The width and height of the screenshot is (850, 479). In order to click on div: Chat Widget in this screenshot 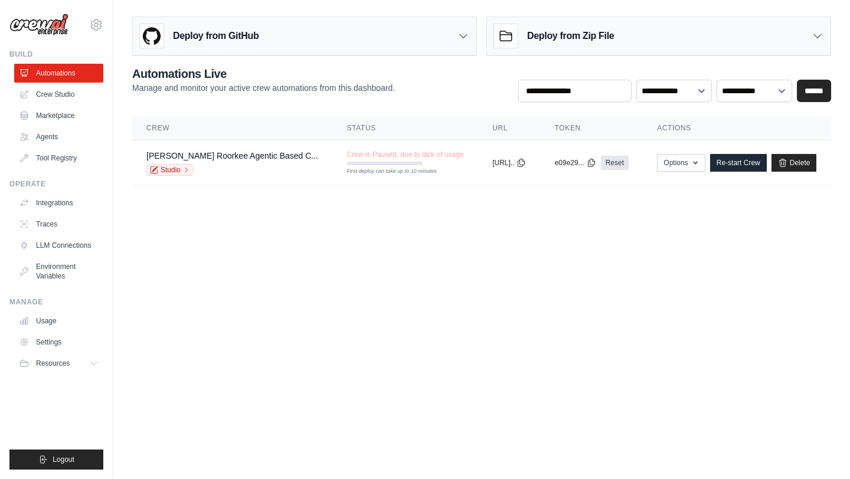, I will do `click(820, 451)`.